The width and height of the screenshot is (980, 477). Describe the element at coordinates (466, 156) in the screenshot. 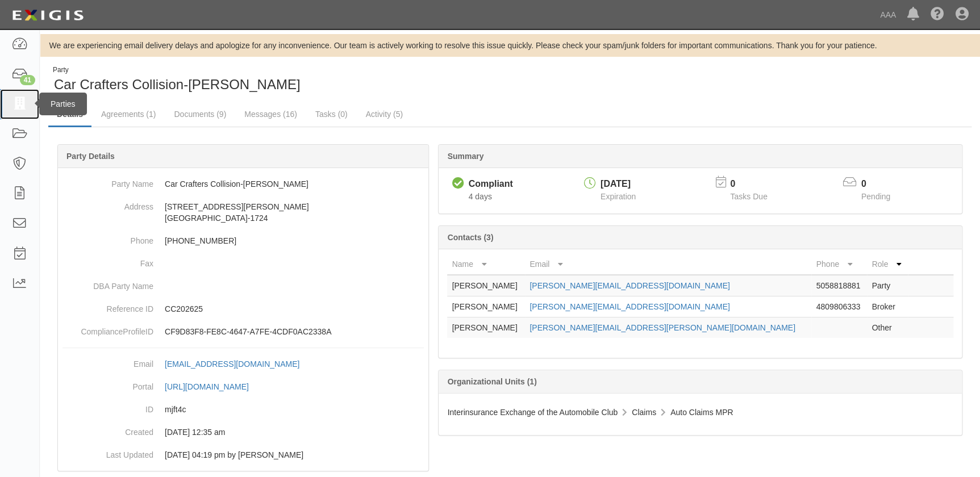

I see `b: Summary` at that location.